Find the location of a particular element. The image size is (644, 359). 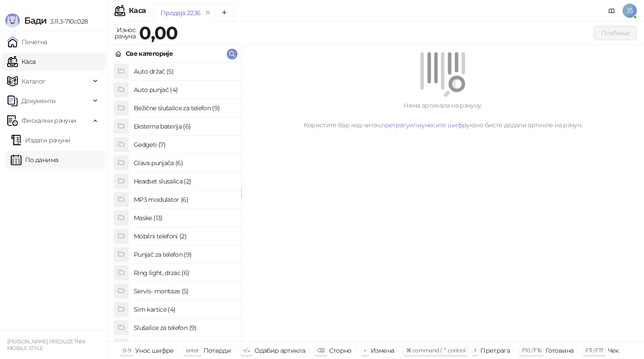

h4: Gedgeti (7) is located at coordinates (184, 145).